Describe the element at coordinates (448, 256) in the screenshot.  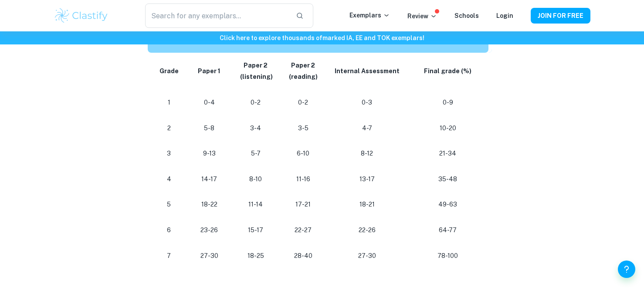
I see `p: 78-100` at that location.